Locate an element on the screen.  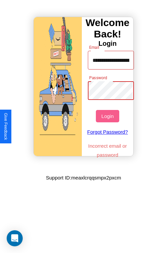
label: Password is located at coordinates (98, 78).